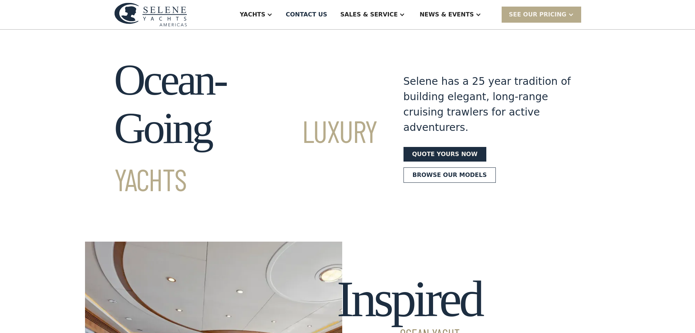  I want to click on a: Browse our models, so click(450, 175).